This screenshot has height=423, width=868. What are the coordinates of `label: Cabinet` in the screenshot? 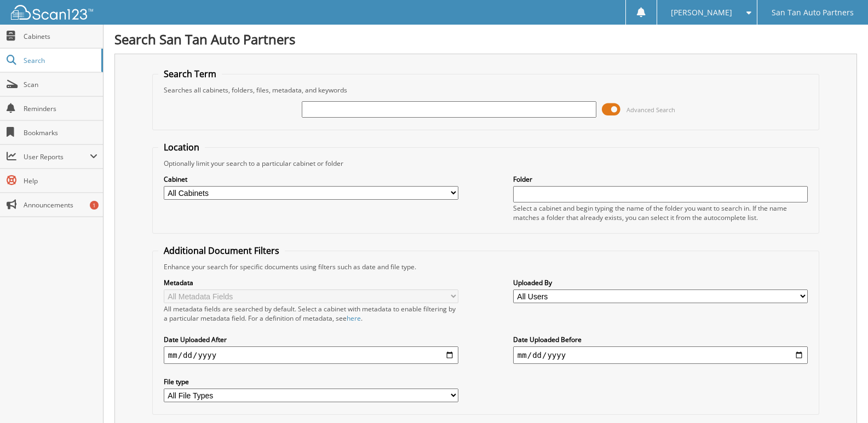 It's located at (311, 179).